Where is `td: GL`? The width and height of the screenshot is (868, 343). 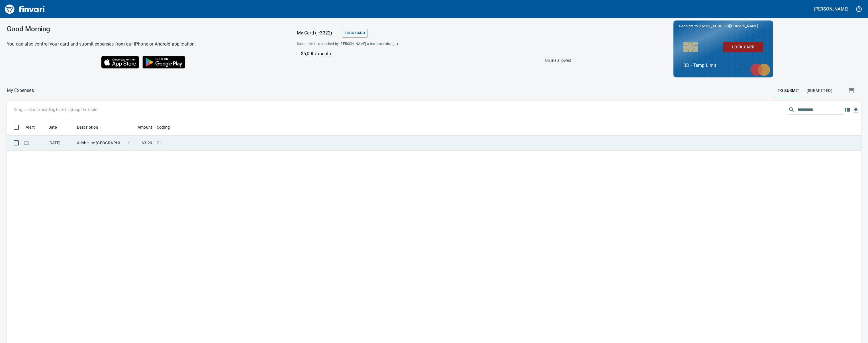 td: GL is located at coordinates (225, 143).